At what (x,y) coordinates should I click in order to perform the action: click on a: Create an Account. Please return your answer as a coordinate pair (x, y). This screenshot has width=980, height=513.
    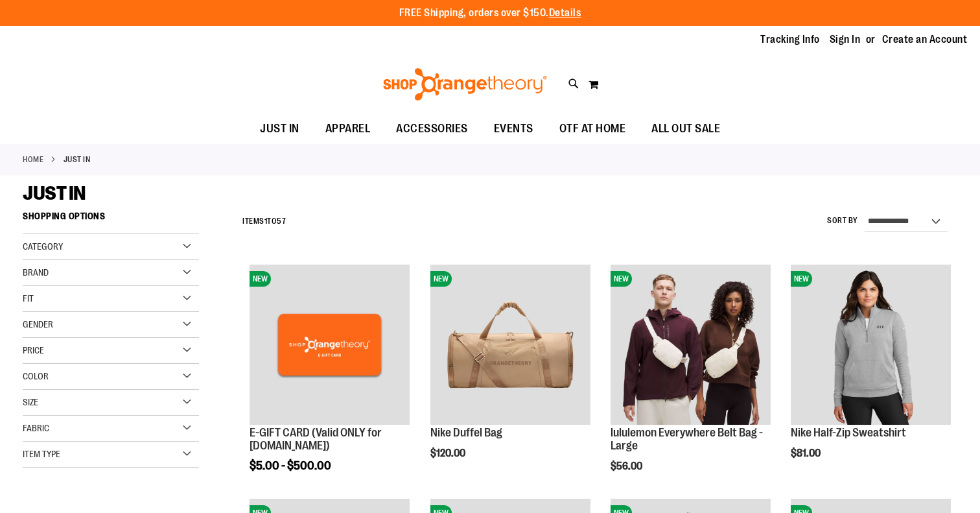
    Looking at the image, I should click on (925, 40).